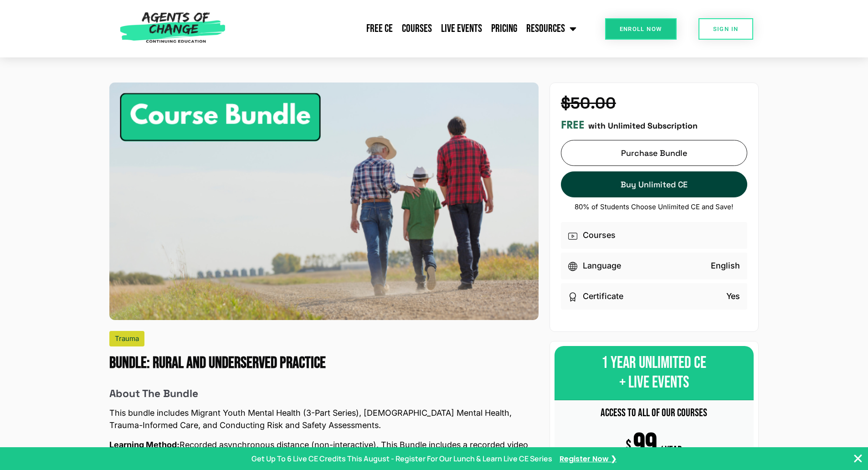 Image resolution: width=868 pixels, height=470 pixels. What do you see at coordinates (417, 29) in the screenshot?
I see `a: Courses` at bounding box center [417, 29].